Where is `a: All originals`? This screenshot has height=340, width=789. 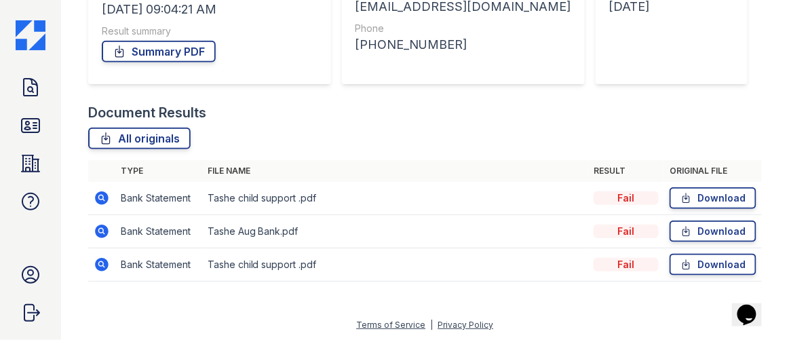 a: All originals is located at coordinates (139, 138).